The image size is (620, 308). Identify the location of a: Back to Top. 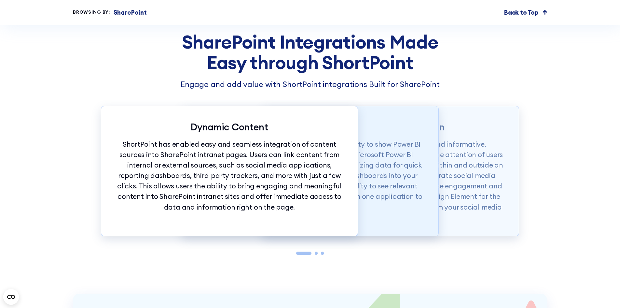
(526, 12).